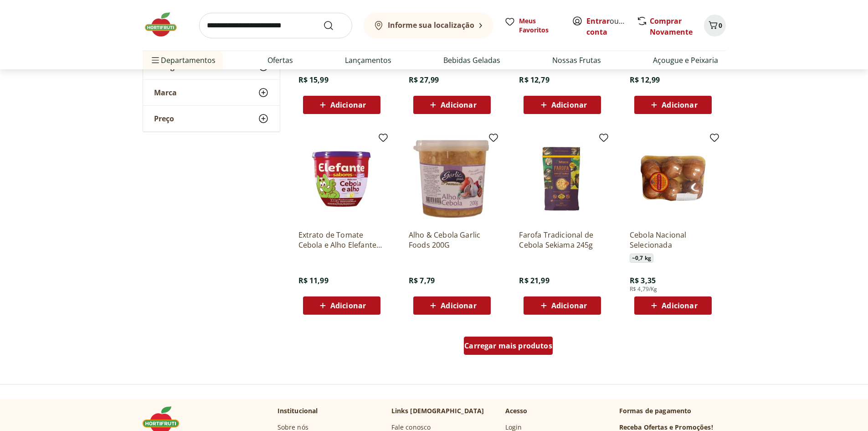 The image size is (868, 431). I want to click on button: Menu, so click(155, 60).